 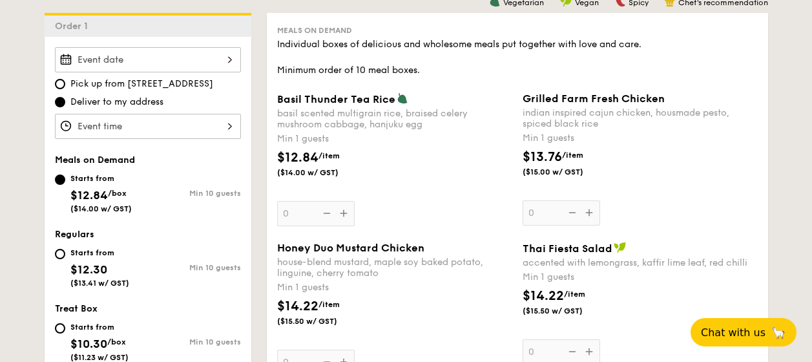 I want to click on img: icon-vegan.f8ff3823.svg, so click(x=620, y=247).